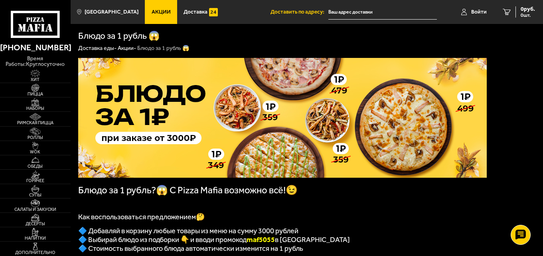 This screenshot has width=543, height=256. What do you see at coordinates (528, 15) in the screenshot?
I see `span: 0 шт.` at bounding box center [528, 15].